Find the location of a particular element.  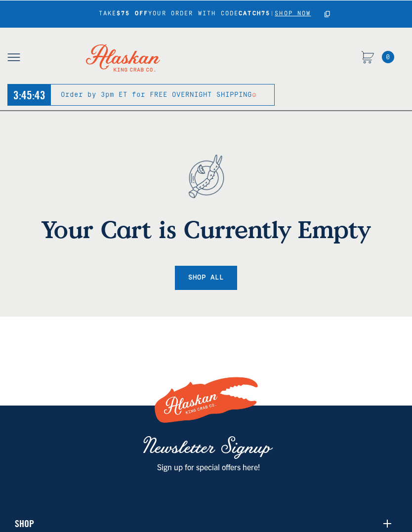

img: open mobile menu is located at coordinates (14, 57).